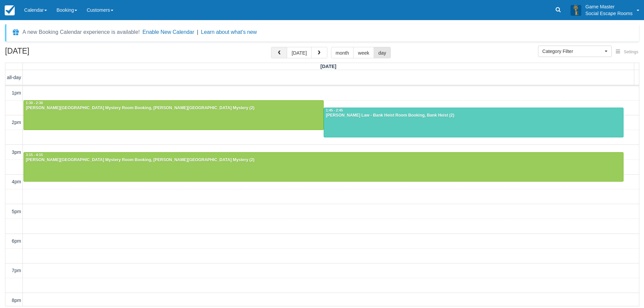  I want to click on button: Settings, so click(627, 52).